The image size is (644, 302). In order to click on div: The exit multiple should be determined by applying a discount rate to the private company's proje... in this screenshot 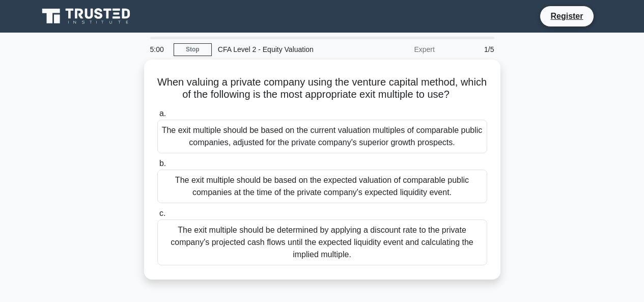, I will do `click(322, 242)`.